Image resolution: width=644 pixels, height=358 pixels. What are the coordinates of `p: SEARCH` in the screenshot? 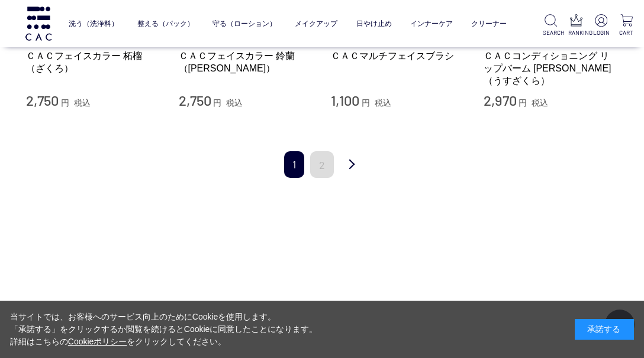 It's located at (550, 32).